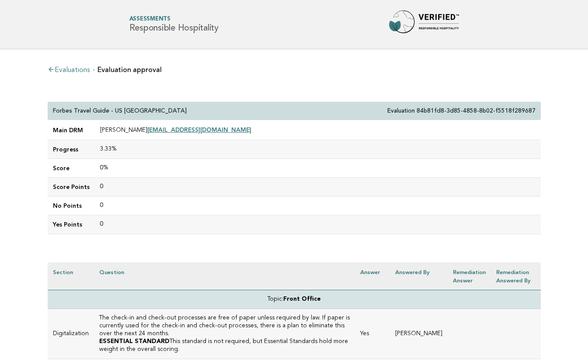  Describe the element at coordinates (174, 24) in the screenshot. I see `h1: Responsible Hospitality` at that location.